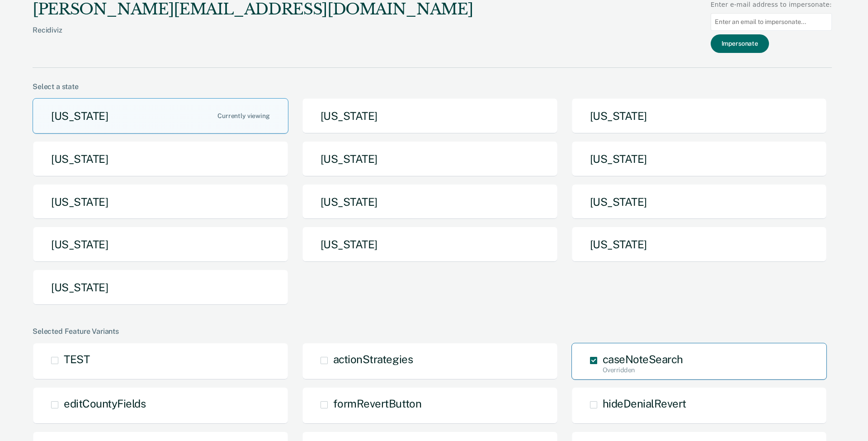 The width and height of the screenshot is (868, 441). I want to click on span: actionStrategies, so click(373, 359).